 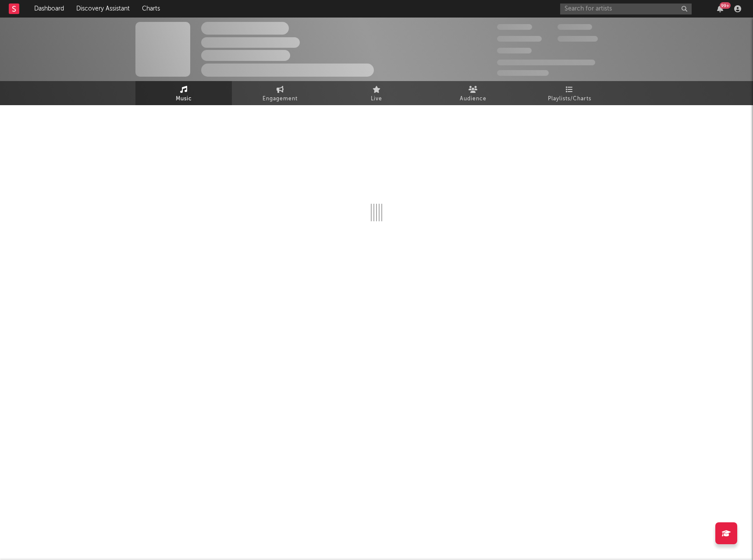 I want to click on span: Engagement, so click(x=280, y=99).